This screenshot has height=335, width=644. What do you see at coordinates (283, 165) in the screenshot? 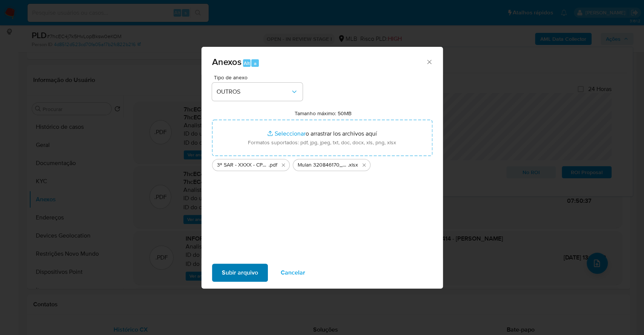
I see `button: Eliminar 3º SAR - XXXX - CPF 07124730414 - FILIPY MATEUS DOS SANTOS DOURADO - Documentos Google.pdf` at bounding box center [283, 165].